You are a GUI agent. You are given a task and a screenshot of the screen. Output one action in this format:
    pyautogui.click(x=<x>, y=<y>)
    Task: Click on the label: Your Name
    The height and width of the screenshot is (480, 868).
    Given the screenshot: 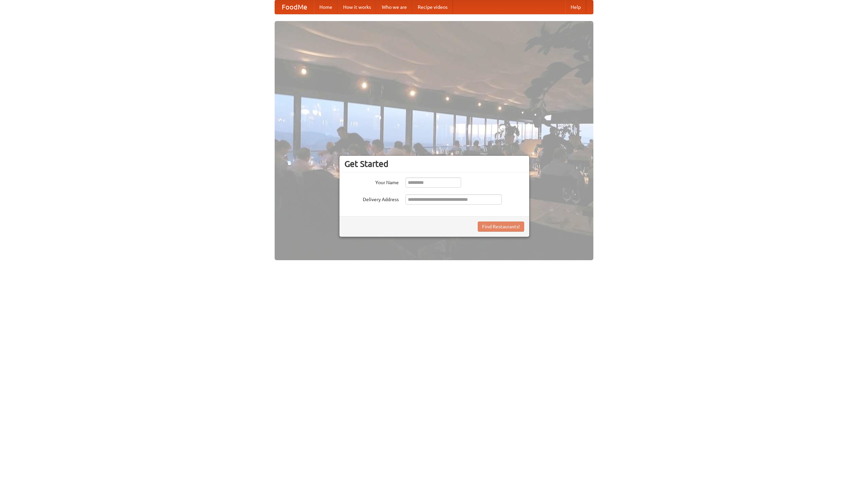 What is the action you would take?
    pyautogui.click(x=372, y=182)
    